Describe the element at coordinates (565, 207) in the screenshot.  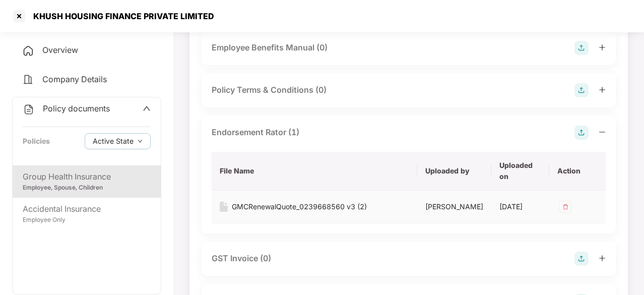
I see `img: svg+xml;base64,PHN2ZyB4bWxucz0iaHR0cDovL3d3dy53My5vcmcvMjAwMC9zdmciIHdpZHRoPSIzMiIgaGVpZ2h0PSIzMi...` at that location.